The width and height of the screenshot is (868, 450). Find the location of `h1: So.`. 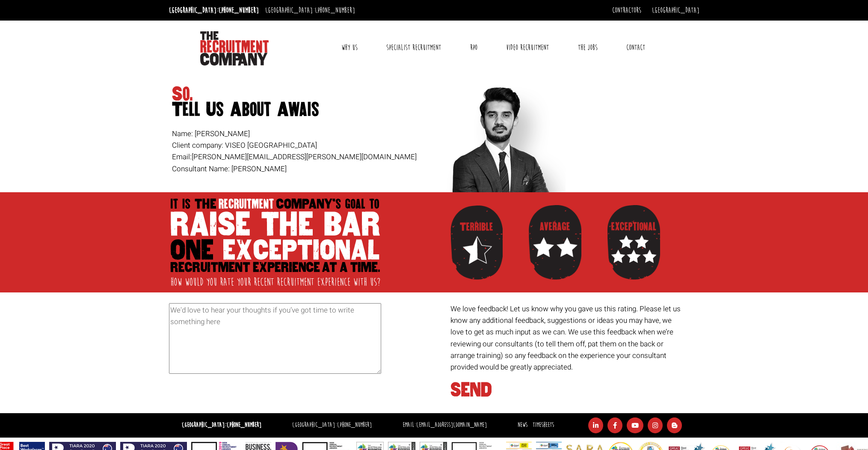

h1: So. is located at coordinates (302, 102).